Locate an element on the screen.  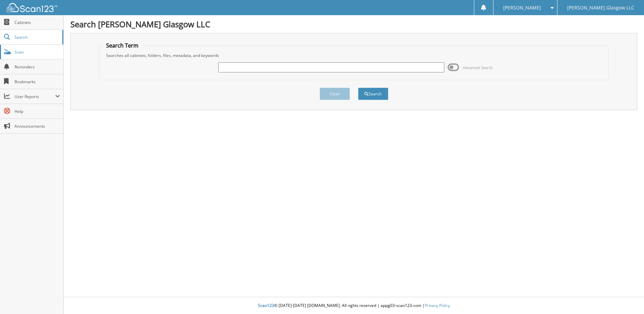
span: Advanced Search is located at coordinates (478, 67).